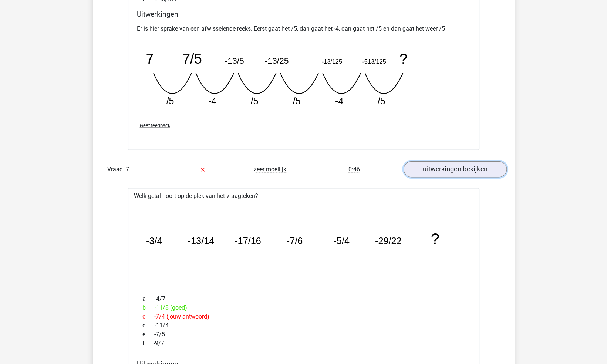 The height and width of the screenshot is (364, 607). What do you see at coordinates (116, 169) in the screenshot?
I see `span: Vraag` at bounding box center [116, 169].